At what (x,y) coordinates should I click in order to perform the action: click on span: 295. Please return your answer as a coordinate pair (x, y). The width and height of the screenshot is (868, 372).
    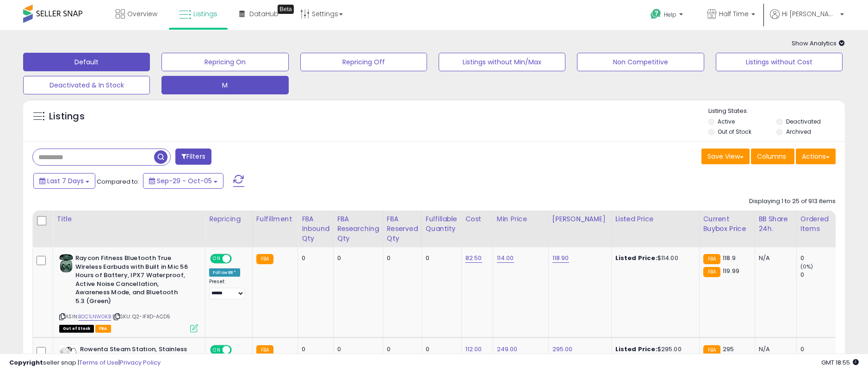
    Looking at the image, I should click on (728, 349).